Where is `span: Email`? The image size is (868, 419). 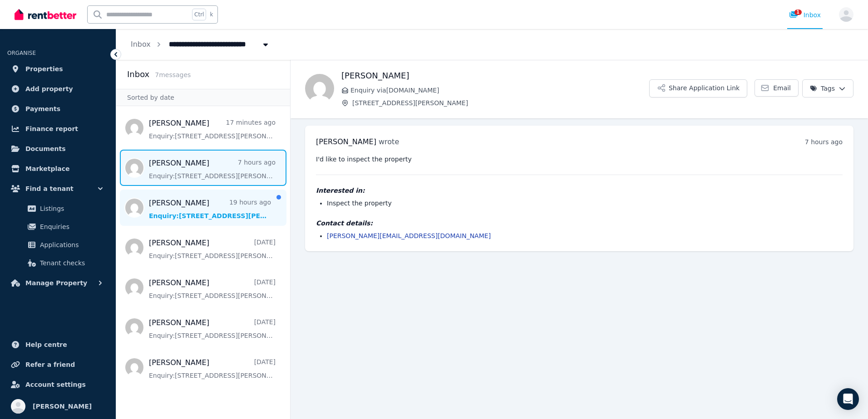 span: Email is located at coordinates (782, 88).